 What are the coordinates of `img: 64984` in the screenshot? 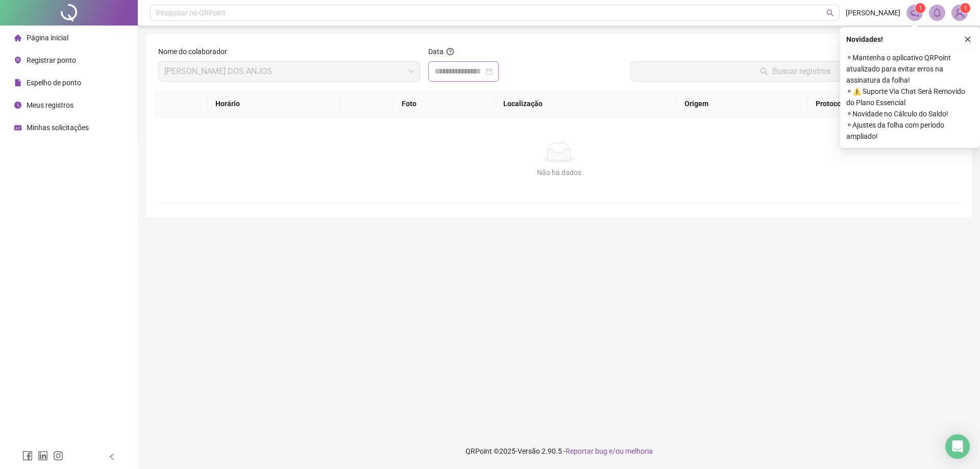 It's located at (959, 13).